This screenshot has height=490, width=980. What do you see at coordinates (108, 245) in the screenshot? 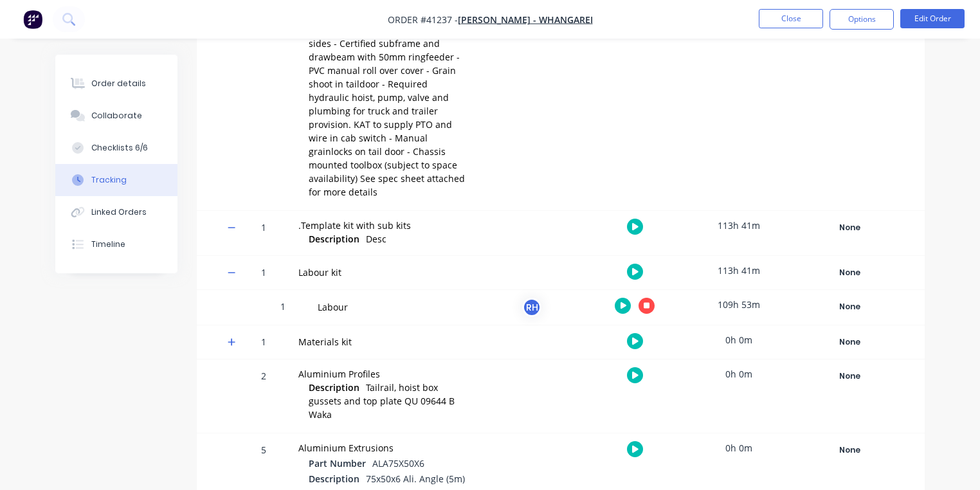
I see `div: Timeline` at bounding box center [108, 245].